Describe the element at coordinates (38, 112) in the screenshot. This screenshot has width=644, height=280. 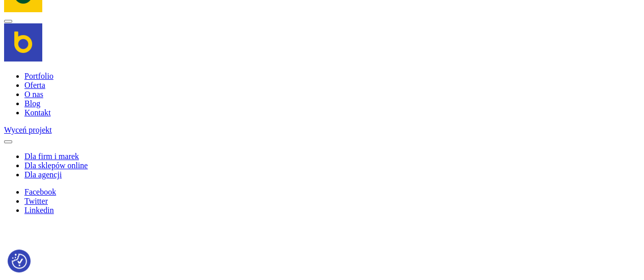
I see `a: Kontakt` at that location.